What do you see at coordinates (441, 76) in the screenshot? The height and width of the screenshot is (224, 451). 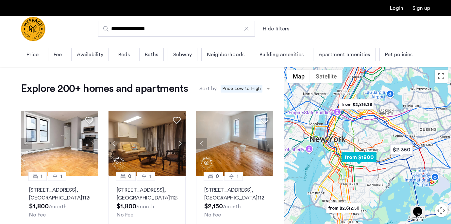 I see `button: Toggle fullscreen view` at bounding box center [441, 76].